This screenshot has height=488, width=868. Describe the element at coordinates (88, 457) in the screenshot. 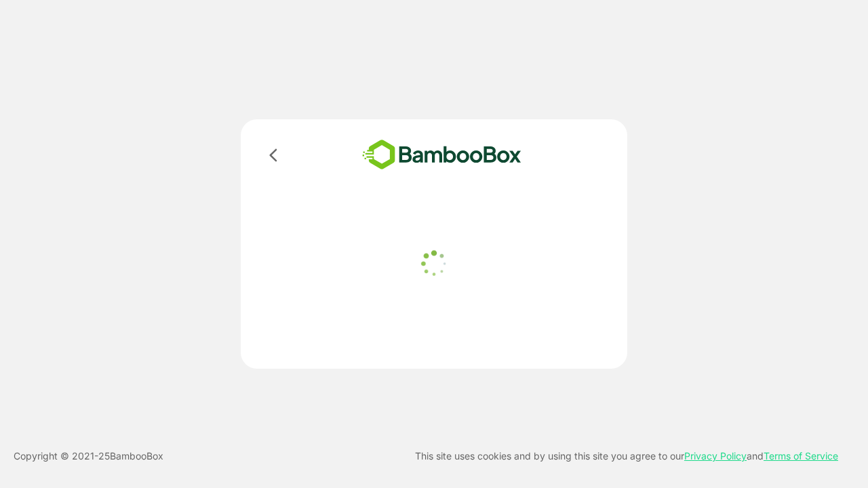

I see `p: Copyright © 2021- 25 BambooBox` at that location.